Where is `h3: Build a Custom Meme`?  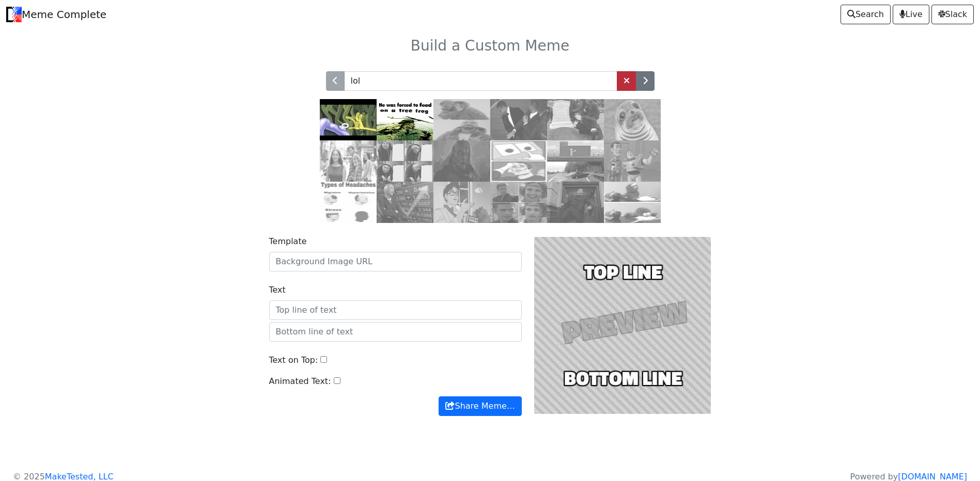
h3: Build a Custom Meme is located at coordinates (490, 46).